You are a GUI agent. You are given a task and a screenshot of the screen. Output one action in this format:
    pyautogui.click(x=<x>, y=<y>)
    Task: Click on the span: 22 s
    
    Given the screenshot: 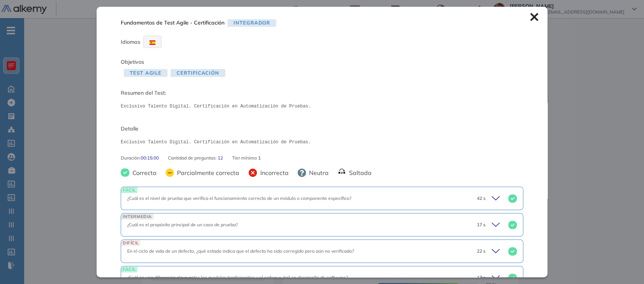 What is the action you would take?
    pyautogui.click(x=481, y=251)
    